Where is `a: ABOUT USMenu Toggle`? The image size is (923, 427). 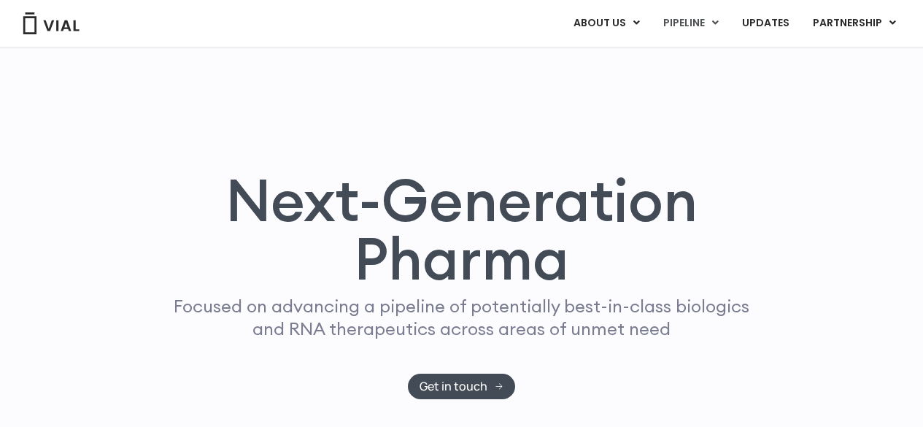 a: ABOUT USMenu Toggle is located at coordinates (606, 23).